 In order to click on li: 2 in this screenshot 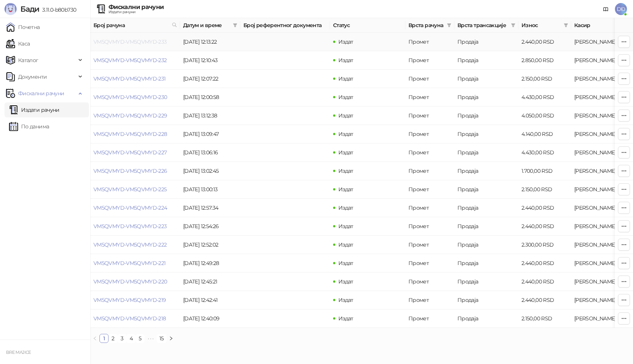, I will do `click(113, 339)`.